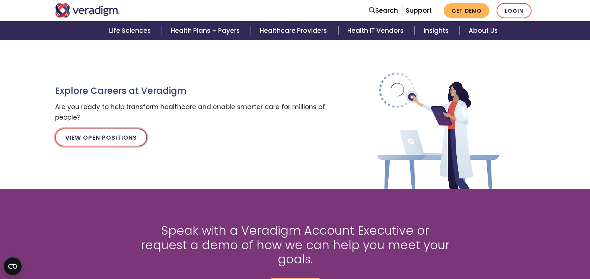 The width and height of the screenshot is (590, 279). Describe the element at coordinates (295, 245) in the screenshot. I see `h2: Speak with a Veradigm Account Executive or request a demo of how we can help you meet your goals.` at that location.